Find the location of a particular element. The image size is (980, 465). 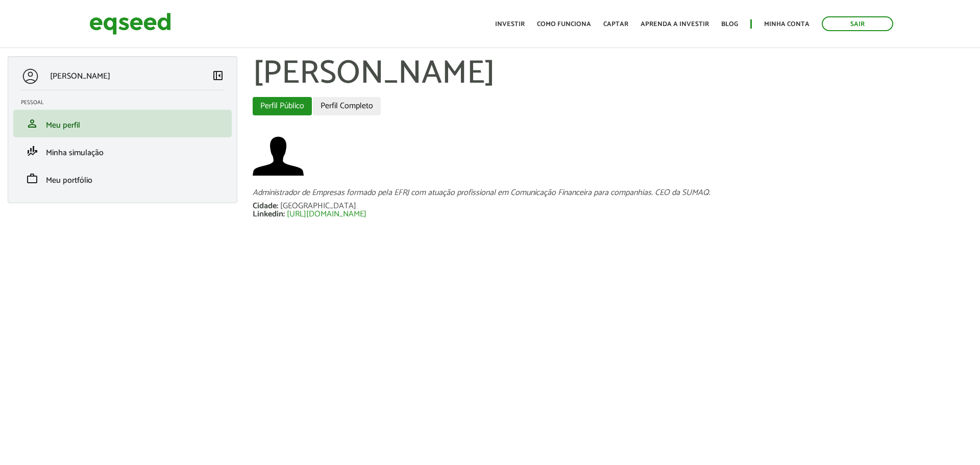

img: Foto de Marcelo Petraglia Siqueira da Silva is located at coordinates (278, 156).